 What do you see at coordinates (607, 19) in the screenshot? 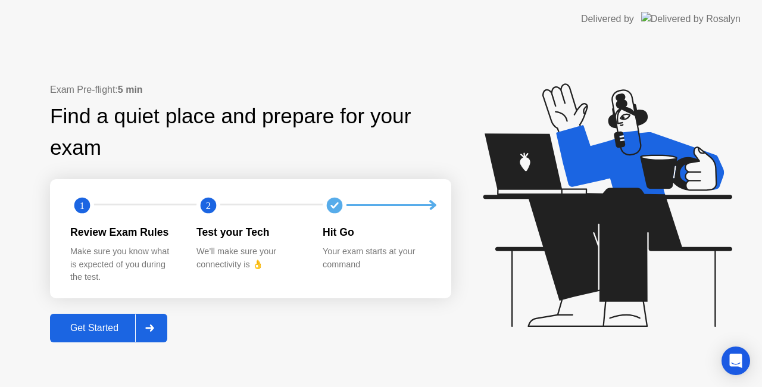
I see `div: Delivered by` at bounding box center [607, 19].